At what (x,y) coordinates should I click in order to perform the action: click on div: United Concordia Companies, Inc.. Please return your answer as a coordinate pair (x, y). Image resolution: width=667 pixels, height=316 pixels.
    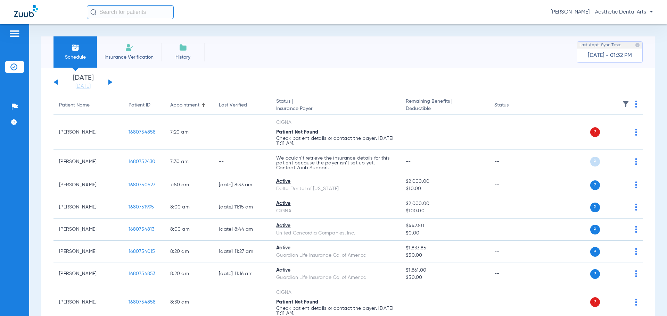
    Looking at the image, I should click on (335, 233).